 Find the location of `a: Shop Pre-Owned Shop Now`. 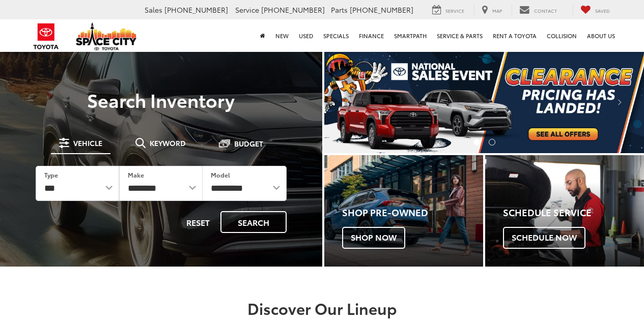

a: Shop Pre-Owned Shop Now is located at coordinates (404, 210).